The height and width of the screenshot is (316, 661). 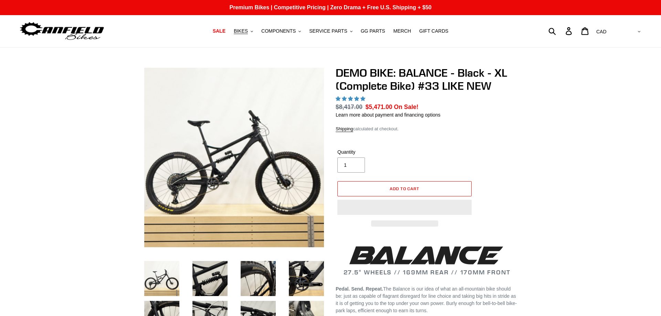 What do you see at coordinates (328, 31) in the screenshot?
I see `span: SERVICE PARTS` at bounding box center [328, 31].